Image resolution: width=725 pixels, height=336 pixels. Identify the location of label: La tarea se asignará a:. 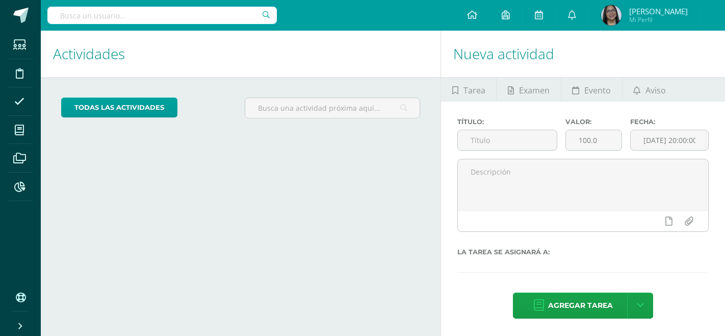
(583, 252).